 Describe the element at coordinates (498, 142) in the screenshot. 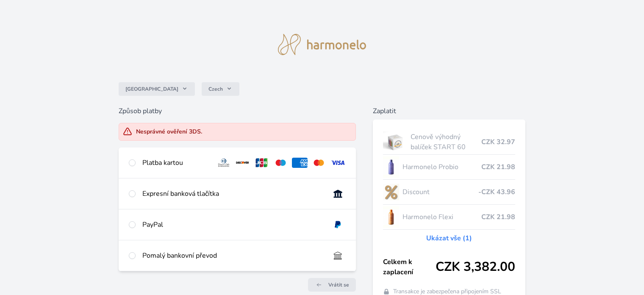

I see `span: CZK 32.97` at that location.